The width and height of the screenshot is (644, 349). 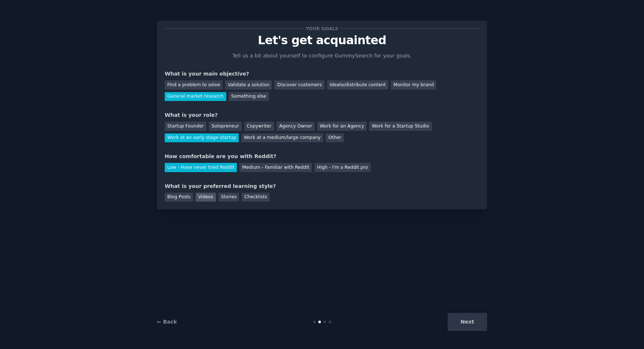 I want to click on div: Monitor my brand, so click(x=414, y=85).